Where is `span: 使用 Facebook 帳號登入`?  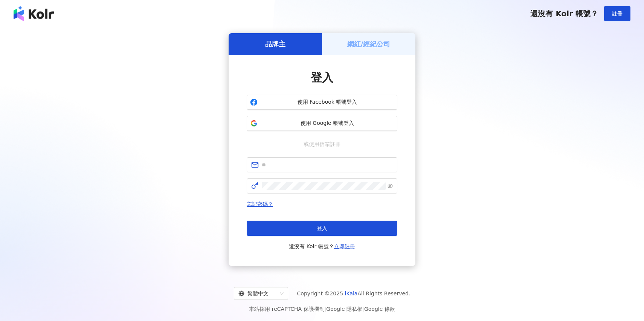 span: 使用 Facebook 帳號登入 is located at coordinates (327, 102).